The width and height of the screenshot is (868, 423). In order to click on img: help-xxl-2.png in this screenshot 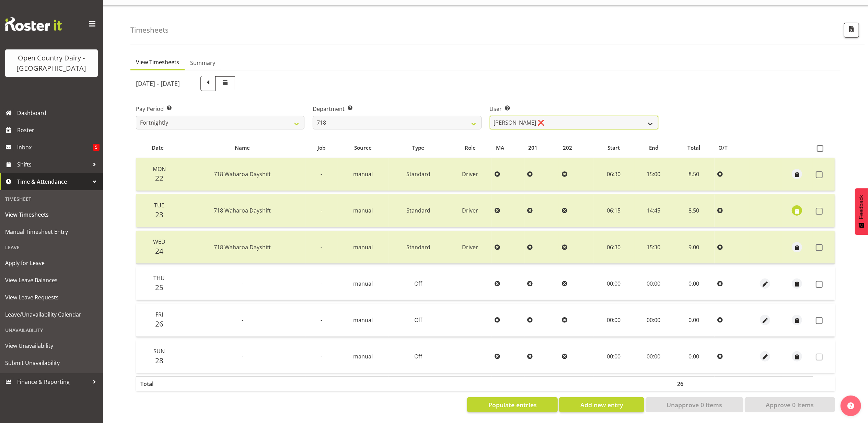, I will do `click(851, 406)`.